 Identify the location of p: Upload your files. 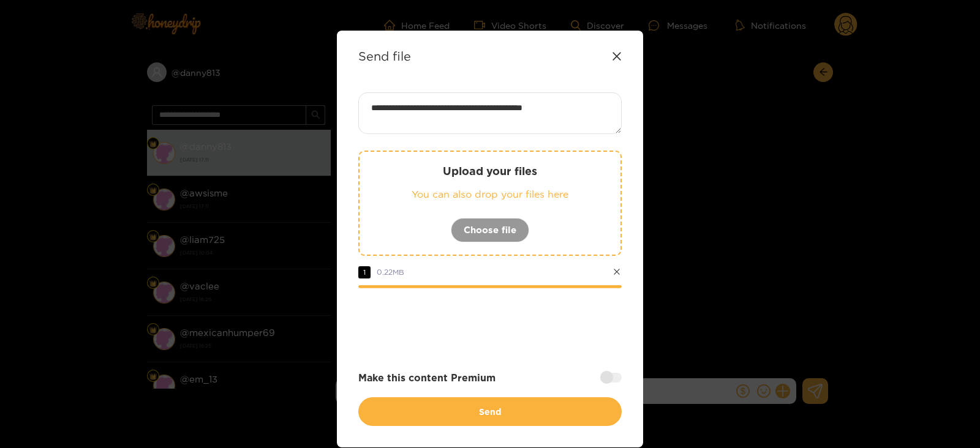
(490, 170).